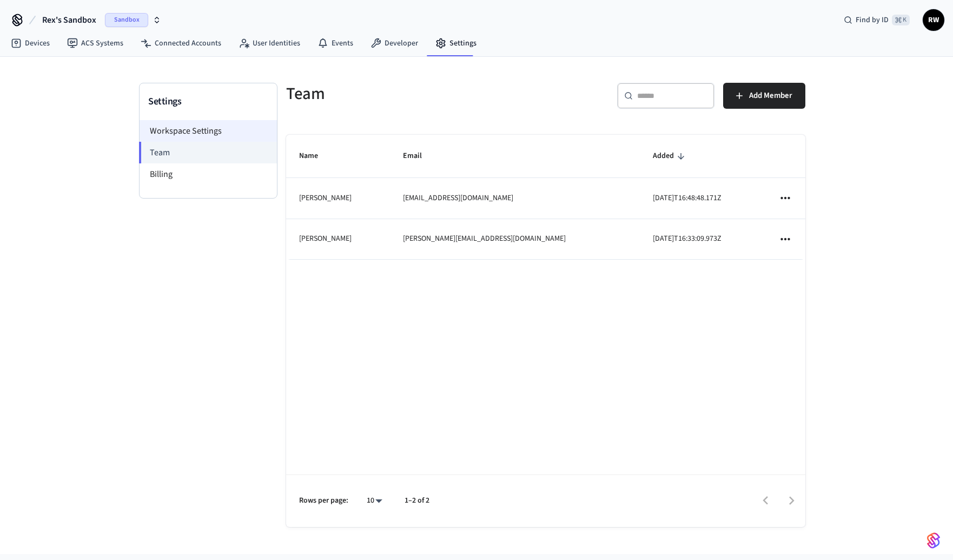  Describe the element at coordinates (419, 156) in the screenshot. I see `span: Email` at that location.